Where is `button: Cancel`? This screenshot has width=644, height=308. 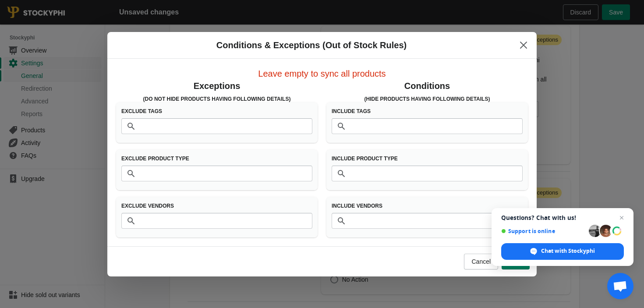 button: Cancel is located at coordinates (481, 262).